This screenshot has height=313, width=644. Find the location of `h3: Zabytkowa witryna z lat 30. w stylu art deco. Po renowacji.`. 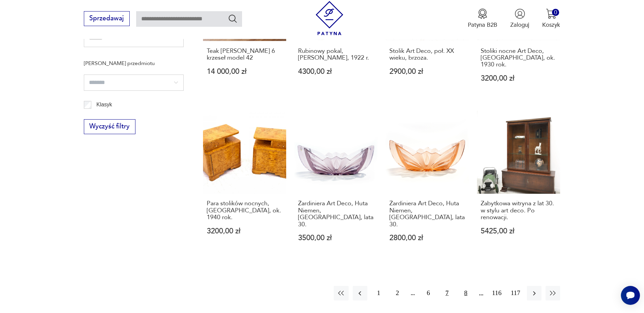

h3: Zabytkowa witryna z lat 30. w stylu art deco. Po renowacji. is located at coordinates (518, 211).